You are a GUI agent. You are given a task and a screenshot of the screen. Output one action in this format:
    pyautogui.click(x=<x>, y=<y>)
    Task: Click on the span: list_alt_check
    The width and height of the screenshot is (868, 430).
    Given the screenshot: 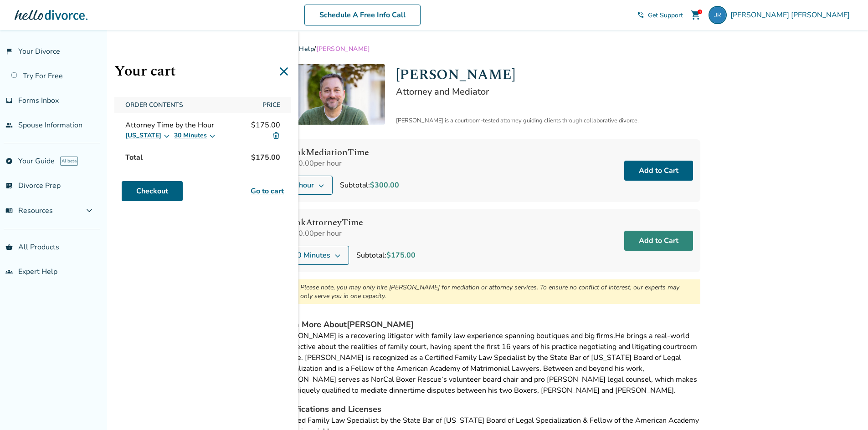 What is the action you would take?
    pyautogui.click(x=9, y=186)
    